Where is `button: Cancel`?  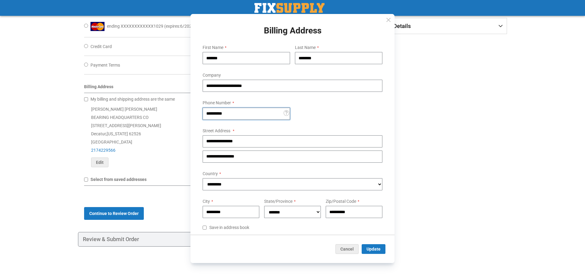 button: Cancel is located at coordinates (347, 249).